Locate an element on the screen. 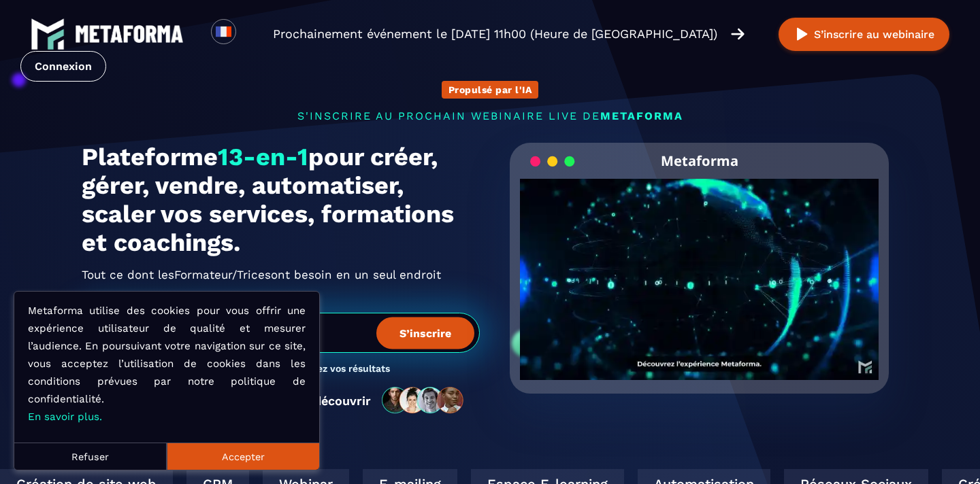  h2: Tout ce dont les ont besoin en un seul endroit is located at coordinates (280, 275).